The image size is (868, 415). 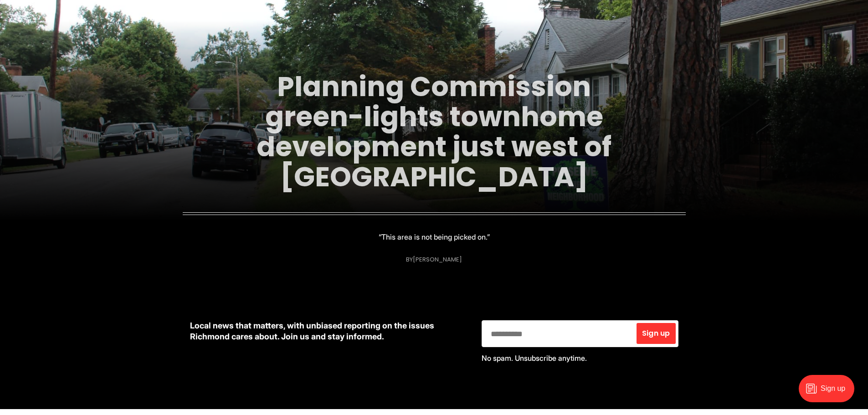 I want to click on button: Sign up, so click(x=655, y=333).